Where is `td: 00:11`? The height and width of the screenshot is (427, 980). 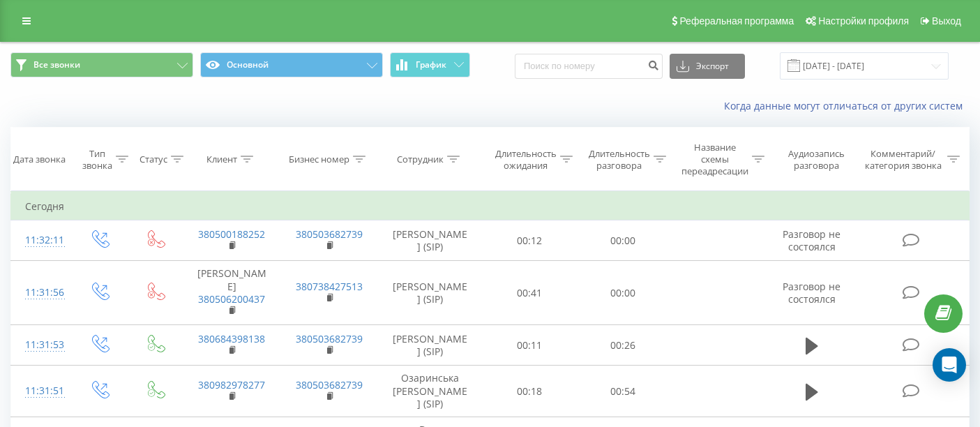 td: 00:11 is located at coordinates (529, 346).